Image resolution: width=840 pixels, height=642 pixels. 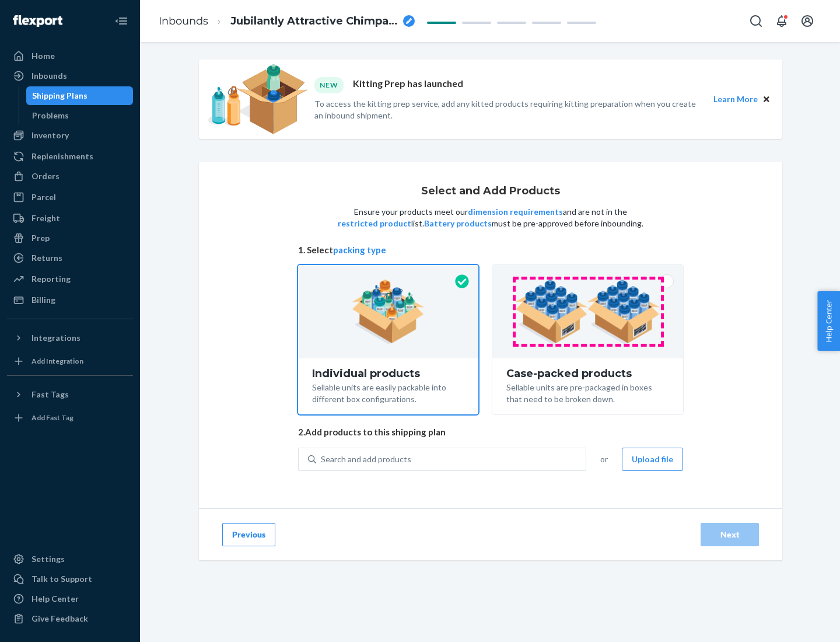 I want to click on button: Integrations, so click(x=70, y=338).